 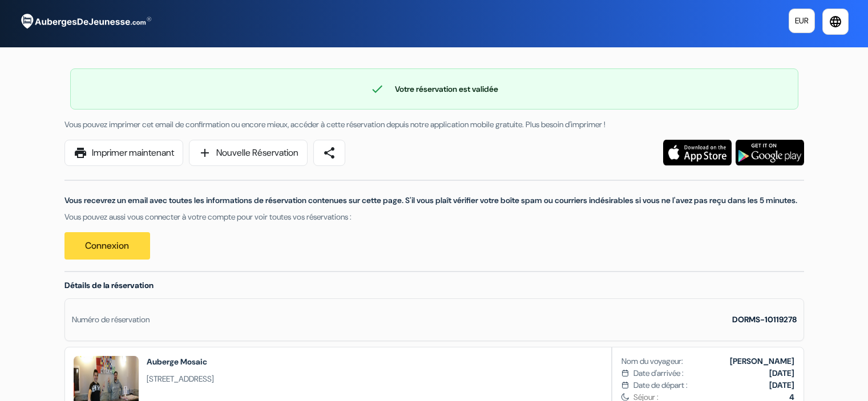 What do you see at coordinates (764, 319) in the screenshot?
I see `strong: DORMS-10119278` at bounding box center [764, 319].